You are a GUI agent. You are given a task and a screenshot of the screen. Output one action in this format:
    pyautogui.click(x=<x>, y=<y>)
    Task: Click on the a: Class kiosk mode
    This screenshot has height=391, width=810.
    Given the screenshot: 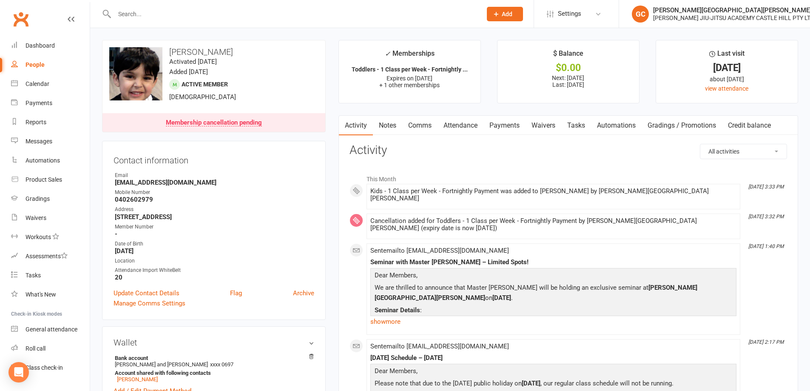 What is the action you would take?
    pyautogui.click(x=50, y=367)
    